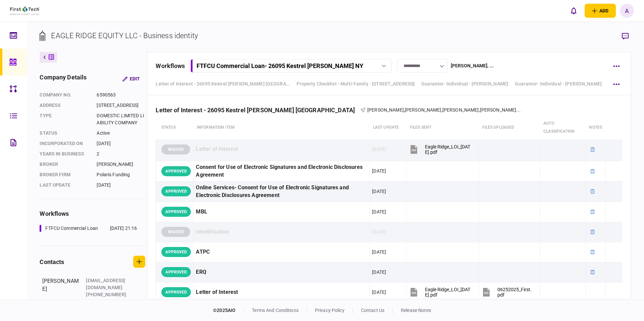 The width and height of the screenshot is (644, 321). Describe the element at coordinates (65, 154) in the screenshot. I see `div: years in business` at that location.